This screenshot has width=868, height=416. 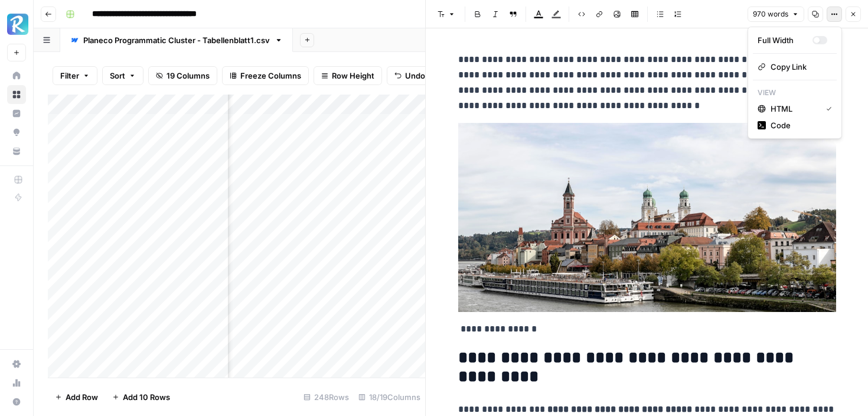 I want to click on button: Workspace: Radyant, so click(x=17, y=24).